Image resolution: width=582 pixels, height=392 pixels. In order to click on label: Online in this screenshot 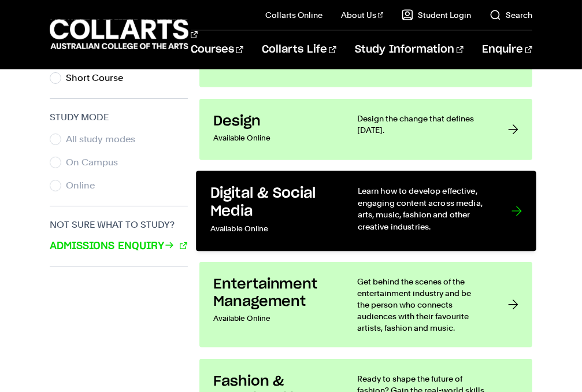, I will do `click(85, 186)`.